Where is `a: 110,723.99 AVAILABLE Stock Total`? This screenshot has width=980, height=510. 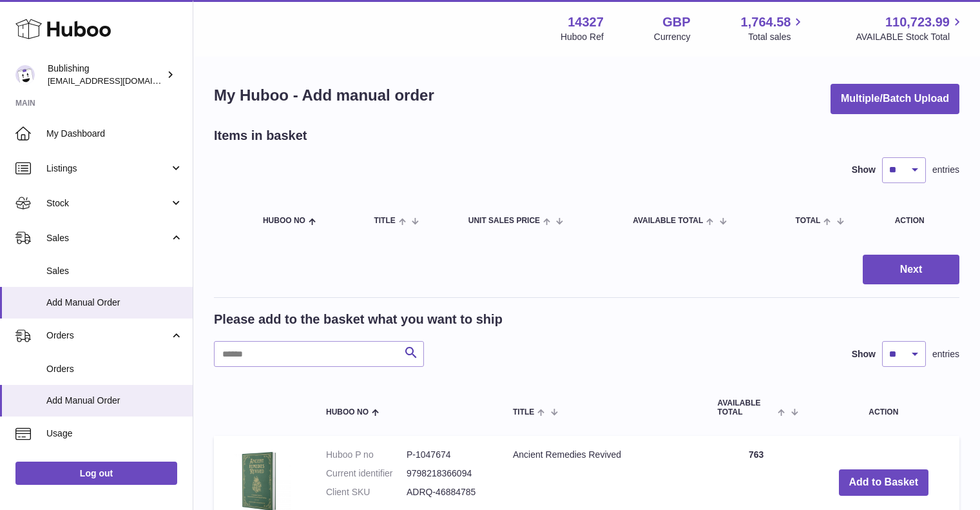
a: 110,723.99 AVAILABLE Stock Total is located at coordinates (910, 28).